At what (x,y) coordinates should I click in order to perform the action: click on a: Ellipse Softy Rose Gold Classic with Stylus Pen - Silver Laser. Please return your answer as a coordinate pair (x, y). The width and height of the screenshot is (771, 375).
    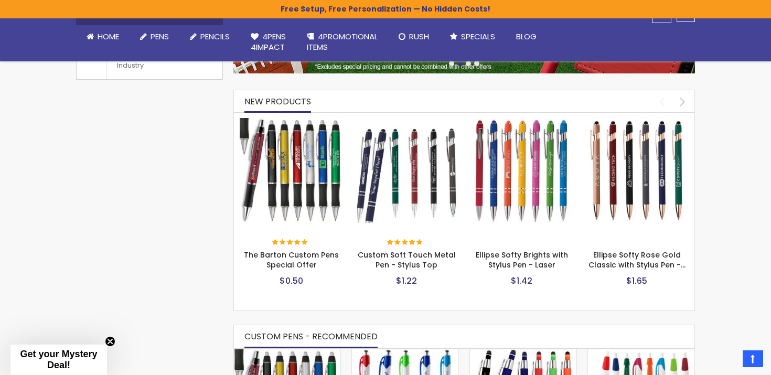
    Looking at the image, I should click on (638, 122).